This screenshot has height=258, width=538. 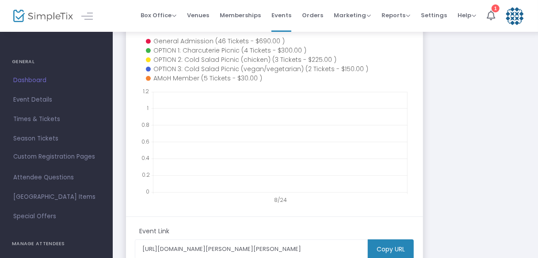 I want to click on span: Season Tickets, so click(x=56, y=139).